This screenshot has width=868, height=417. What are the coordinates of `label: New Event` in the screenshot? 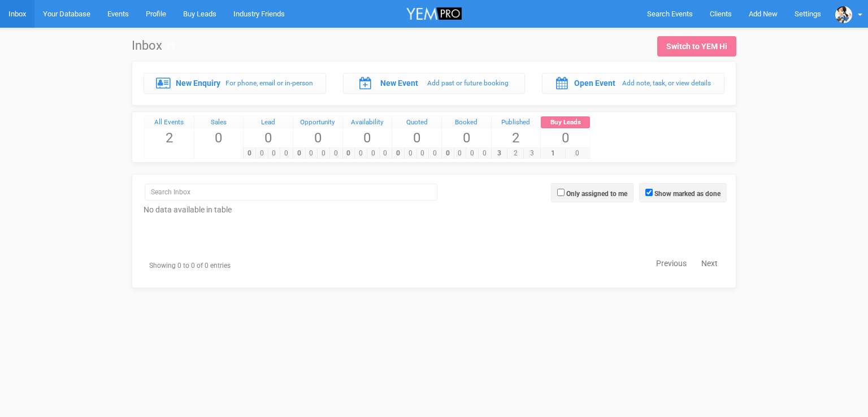 It's located at (399, 83).